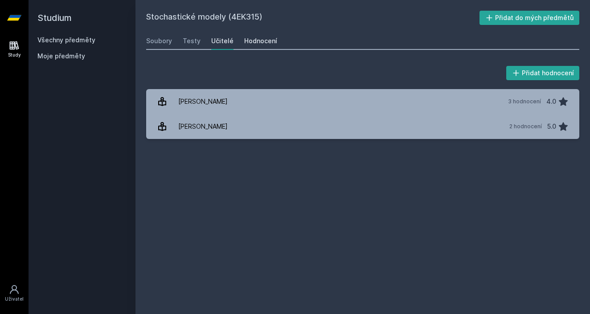  Describe the element at coordinates (529, 18) in the screenshot. I see `button: Přidat do mých předmětů` at that location.